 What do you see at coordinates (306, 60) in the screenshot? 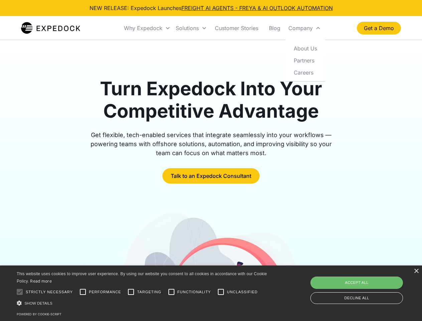
I see `nav: Company` at bounding box center [306, 60].